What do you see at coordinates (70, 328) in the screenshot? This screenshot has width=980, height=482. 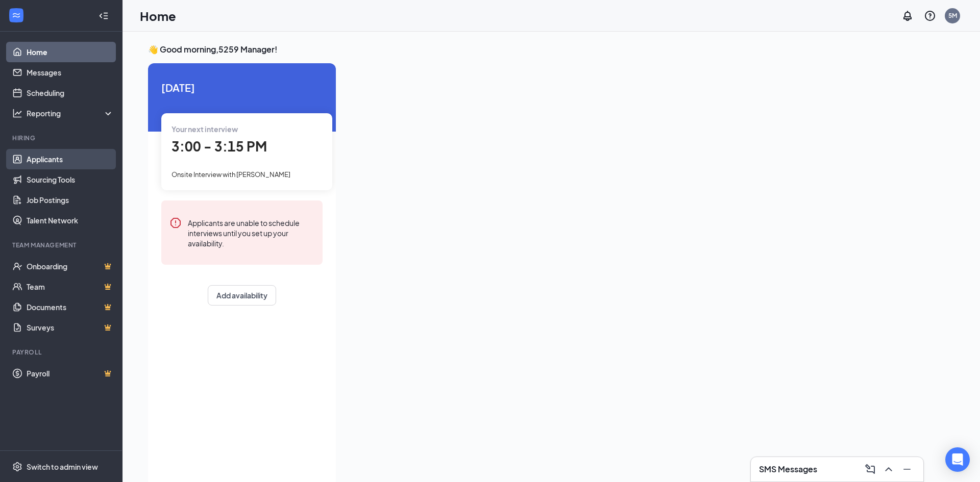 I see `a: SurveysCrown` at bounding box center [70, 328].